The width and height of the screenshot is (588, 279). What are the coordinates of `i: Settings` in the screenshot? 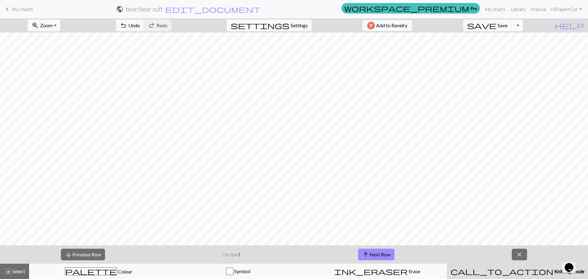 It's located at (260, 25).